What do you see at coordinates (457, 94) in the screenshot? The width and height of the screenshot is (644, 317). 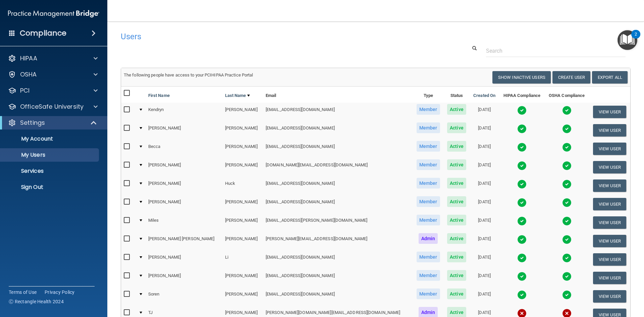 I see `th: Status` at bounding box center [457, 94].